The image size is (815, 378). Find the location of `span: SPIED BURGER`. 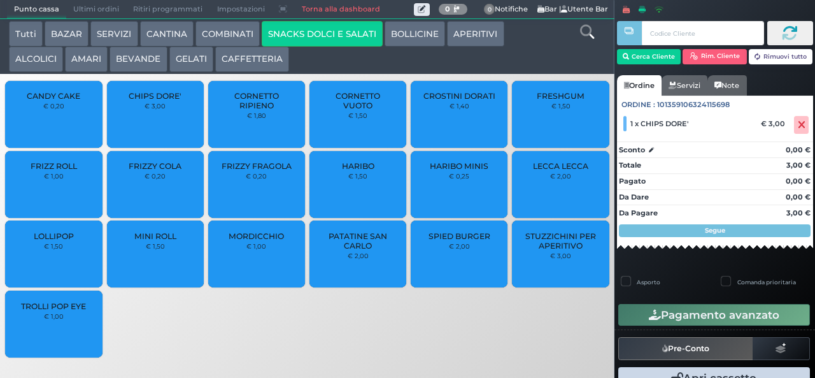

span: SPIED BURGER is located at coordinates (459, 236).